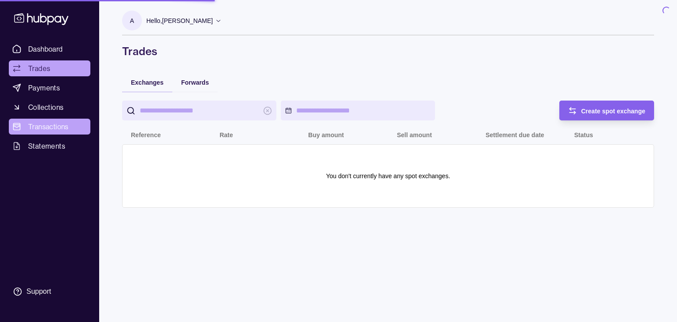 The height and width of the screenshot is (322, 677). Describe the element at coordinates (46, 107) in the screenshot. I see `span: Collections` at that location.